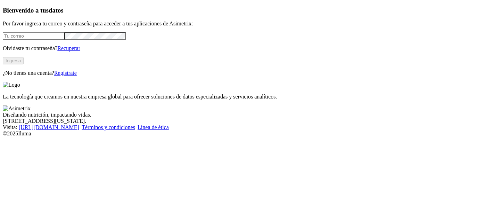 The height and width of the screenshot is (213, 494). I want to click on div: Visita : | |, so click(247, 127).